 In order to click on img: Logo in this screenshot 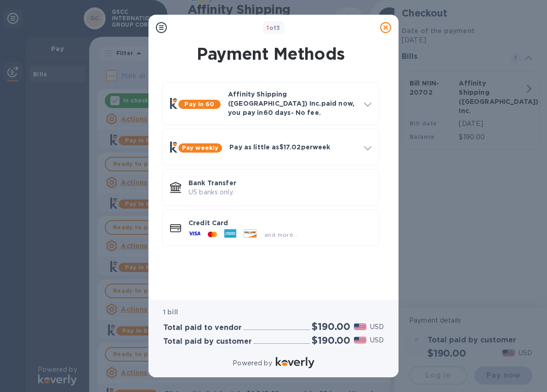, I will do `click(295, 363)`.